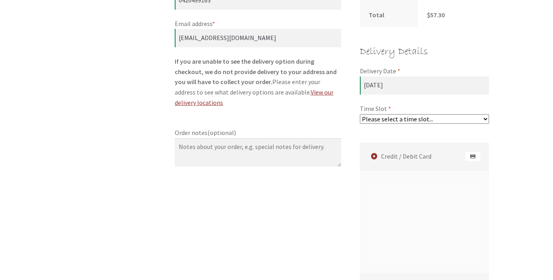 Image resolution: width=553 pixels, height=280 pixels. Describe the element at coordinates (258, 133) in the screenshot. I see `label: Order notes` at that location.